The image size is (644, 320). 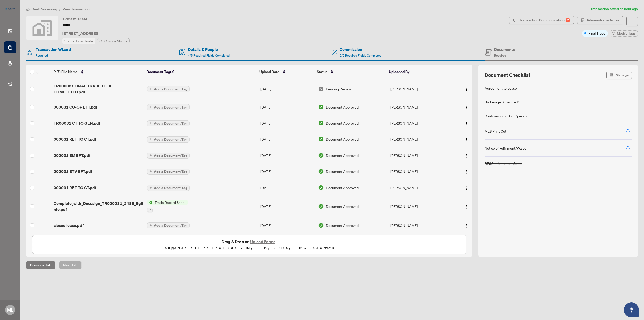 What do you see at coordinates (75, 19) in the screenshot?
I see `div: Ticket #:` at bounding box center [75, 19].